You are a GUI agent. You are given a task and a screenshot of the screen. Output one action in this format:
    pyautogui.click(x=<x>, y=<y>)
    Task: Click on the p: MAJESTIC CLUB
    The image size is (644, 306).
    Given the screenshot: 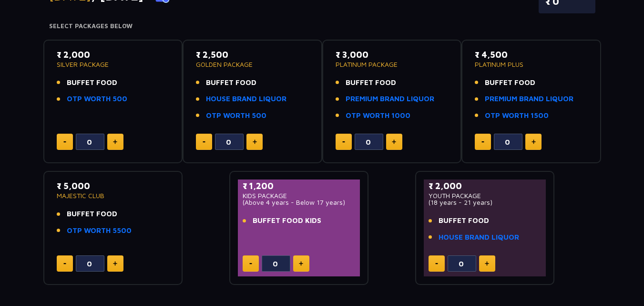 What is the action you would take?
    pyautogui.click(x=113, y=195)
    